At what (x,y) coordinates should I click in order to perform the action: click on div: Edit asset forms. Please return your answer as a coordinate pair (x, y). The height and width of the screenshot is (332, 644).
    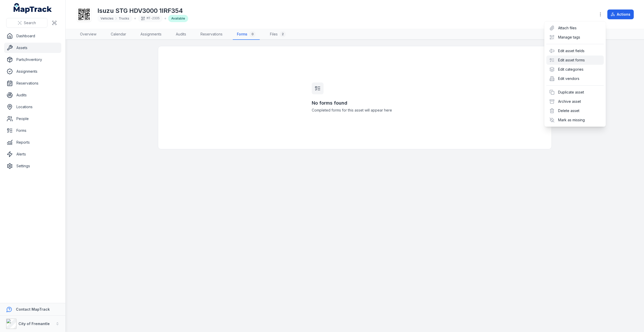
    Looking at the image, I should click on (575, 60).